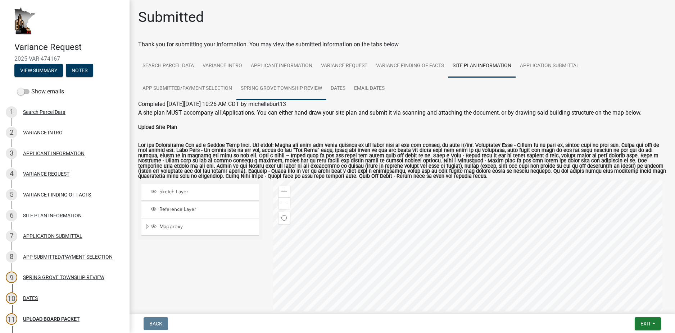  What do you see at coordinates (12, 216) in the screenshot?
I see `div: 6` at bounding box center [12, 216].